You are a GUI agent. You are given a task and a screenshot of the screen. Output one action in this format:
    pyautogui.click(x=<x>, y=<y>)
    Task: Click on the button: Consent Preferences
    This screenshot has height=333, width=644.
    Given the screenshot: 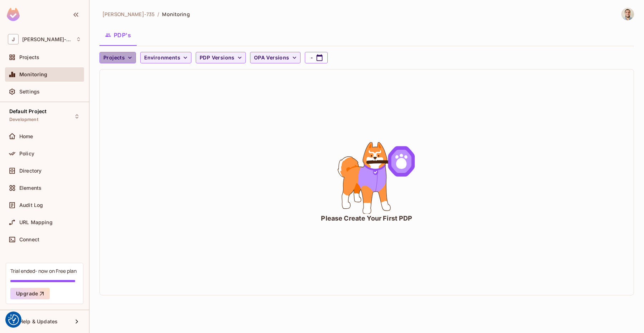 What is the action you would take?
    pyautogui.click(x=14, y=320)
    